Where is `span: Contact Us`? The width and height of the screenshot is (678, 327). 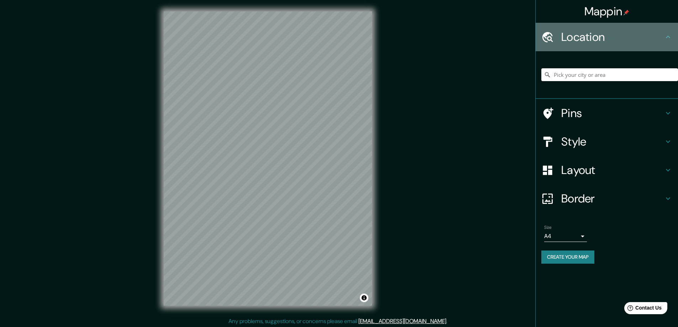 span: Contact Us is located at coordinates (34, 9).